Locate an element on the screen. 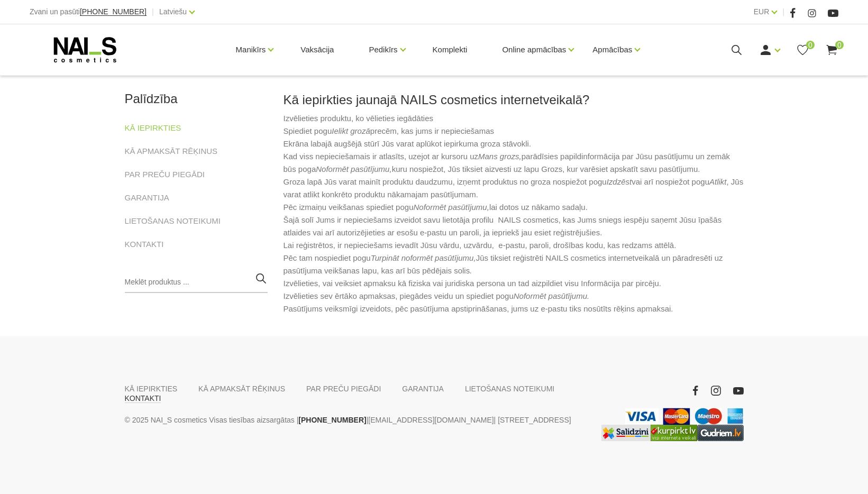 This screenshot has height=494, width=868. a: Pedikīrs is located at coordinates (383, 49).